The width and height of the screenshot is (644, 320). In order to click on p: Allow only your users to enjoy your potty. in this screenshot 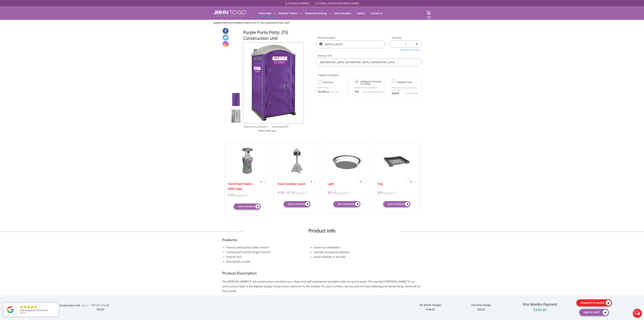, I will do `click(406, 89)`.